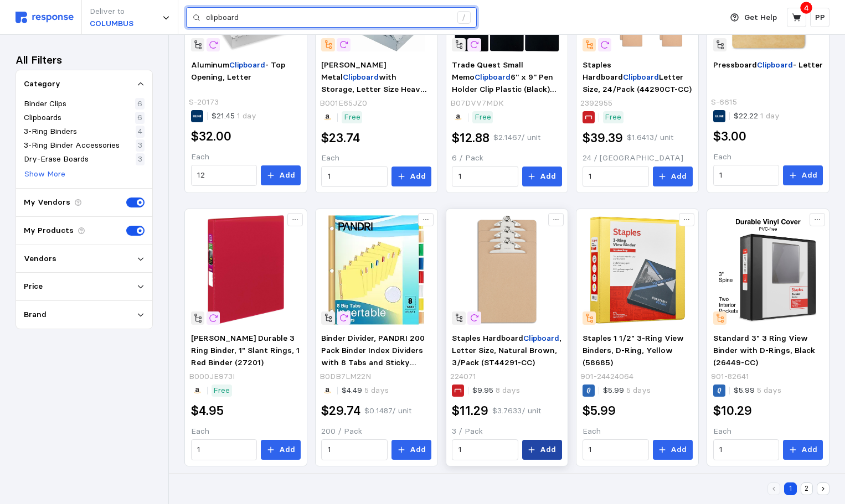 The height and width of the screenshot is (504, 845). What do you see at coordinates (769, 115) in the screenshot?
I see `span: 1 day` at bounding box center [769, 115].